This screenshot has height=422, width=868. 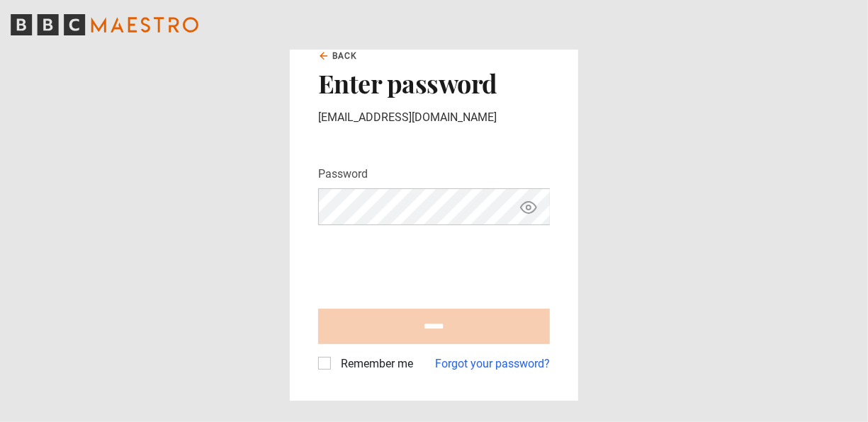 What do you see at coordinates (493, 364) in the screenshot?
I see `a: Forgot your password?` at bounding box center [493, 364].